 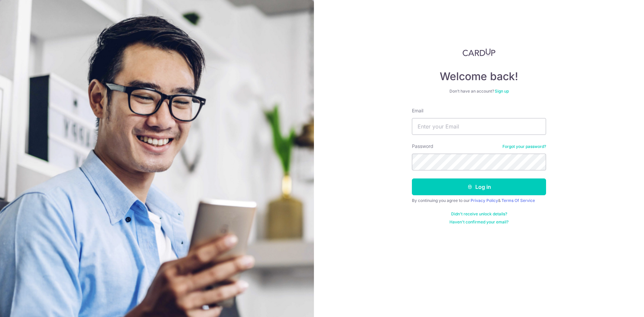 What do you see at coordinates (479, 222) in the screenshot?
I see `a: Haven't confirmed your email?` at bounding box center [479, 222].